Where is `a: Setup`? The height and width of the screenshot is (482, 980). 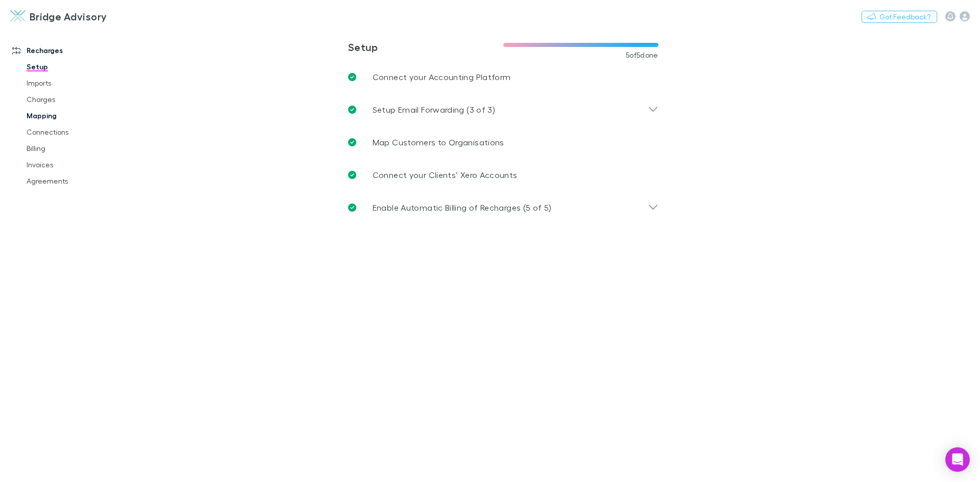
a: Setup is located at coordinates (77, 67).